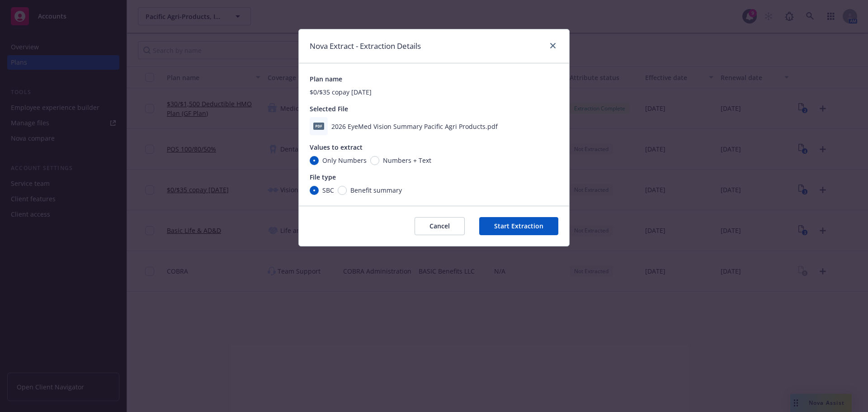  I want to click on h1: Nova Extract - Extraction Details, so click(365, 46).